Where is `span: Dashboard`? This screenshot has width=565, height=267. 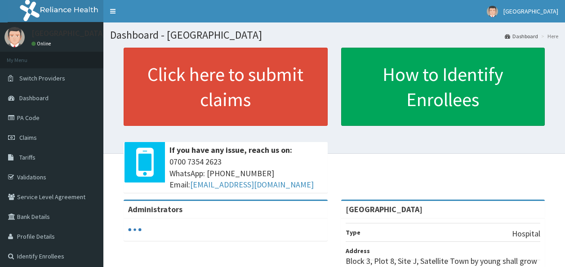
span: Dashboard is located at coordinates (34, 98).